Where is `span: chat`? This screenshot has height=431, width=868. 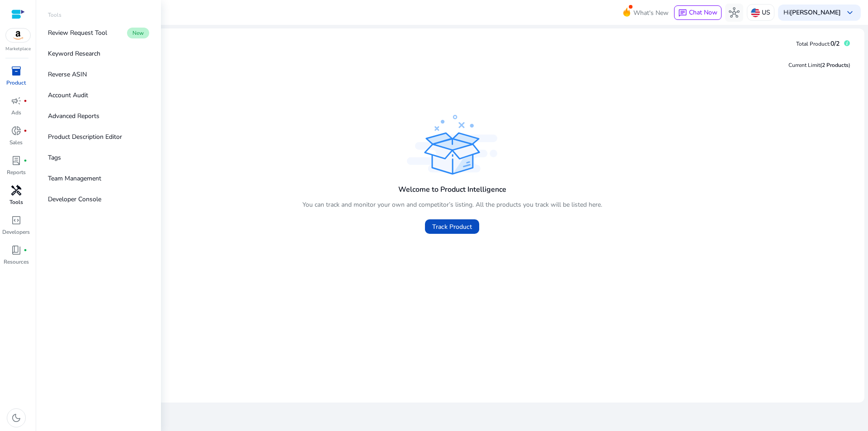
span: chat is located at coordinates (683, 13).